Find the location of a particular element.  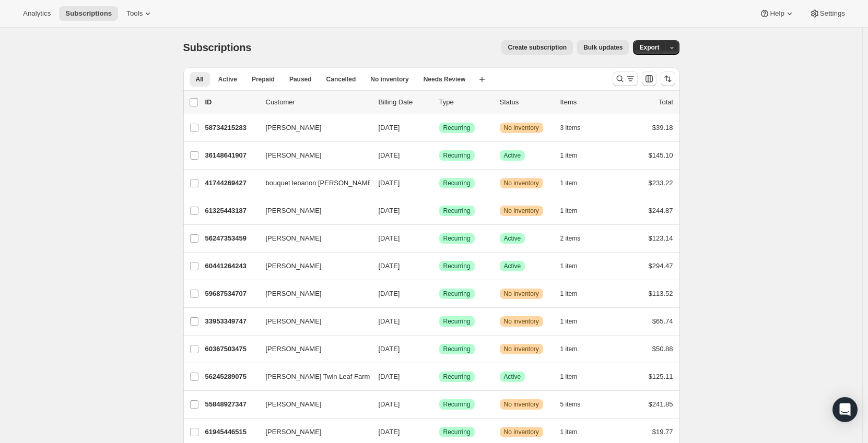

p: 60441264243 is located at coordinates (231, 266).